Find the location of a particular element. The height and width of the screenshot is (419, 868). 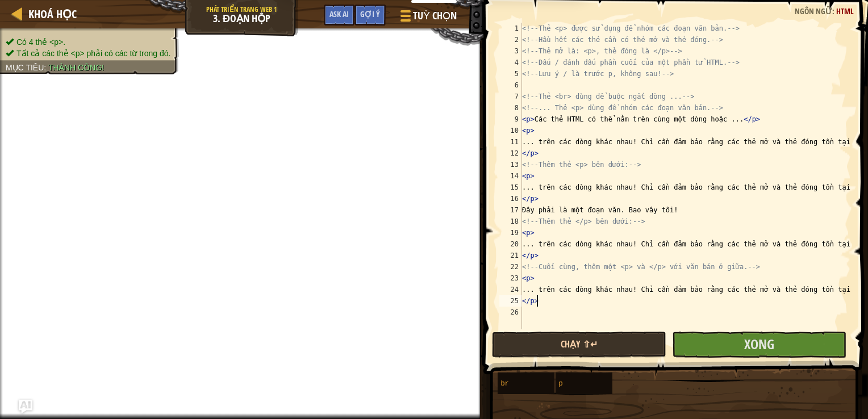

span: Ngôn ngữ is located at coordinates (813, 11).